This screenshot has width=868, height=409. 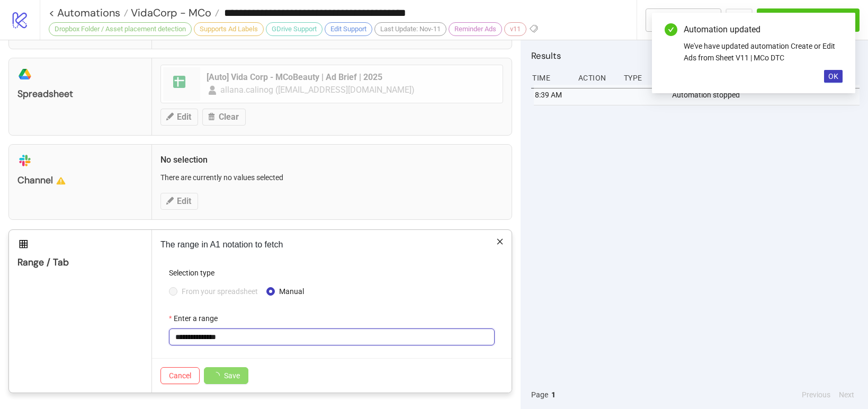 What do you see at coordinates (550, 78) in the screenshot?
I see `div: Time` at bounding box center [550, 78].